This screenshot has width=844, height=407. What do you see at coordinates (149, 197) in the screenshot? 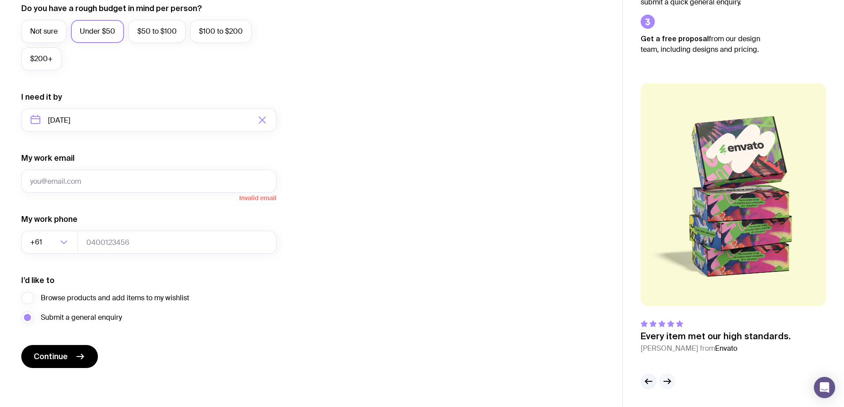
I see `span: Invalid email` at bounding box center [149, 197].